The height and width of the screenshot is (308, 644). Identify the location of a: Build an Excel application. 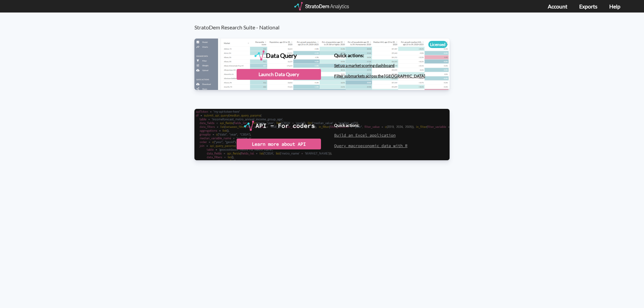
(365, 135).